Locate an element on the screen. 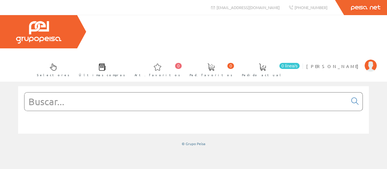 The width and height of the screenshot is (387, 169). span: Últimas compras is located at coordinates (102, 75).